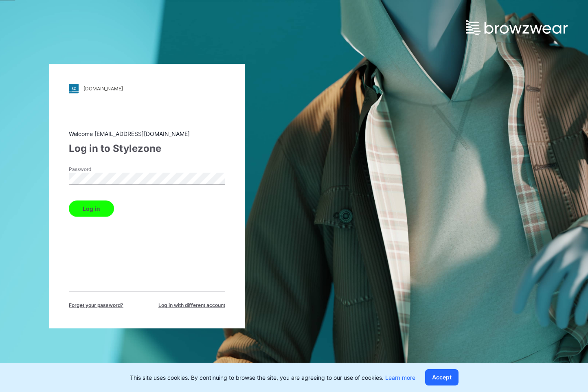 This screenshot has width=588, height=392. Describe the element at coordinates (147, 148) in the screenshot. I see `div: Log in to Stylezone` at that location.